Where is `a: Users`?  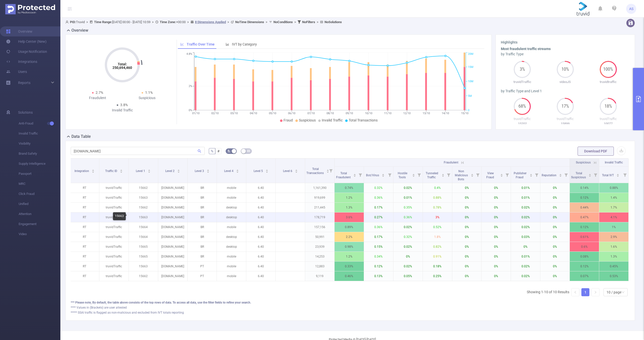
a: Users is located at coordinates (16, 71).